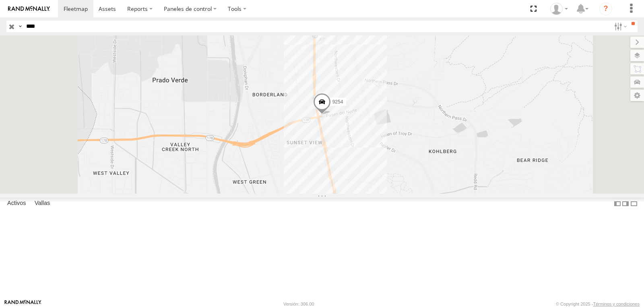  Describe the element at coordinates (20, 26) in the screenshot. I see `label: Consulta de búsqueda` at that location.